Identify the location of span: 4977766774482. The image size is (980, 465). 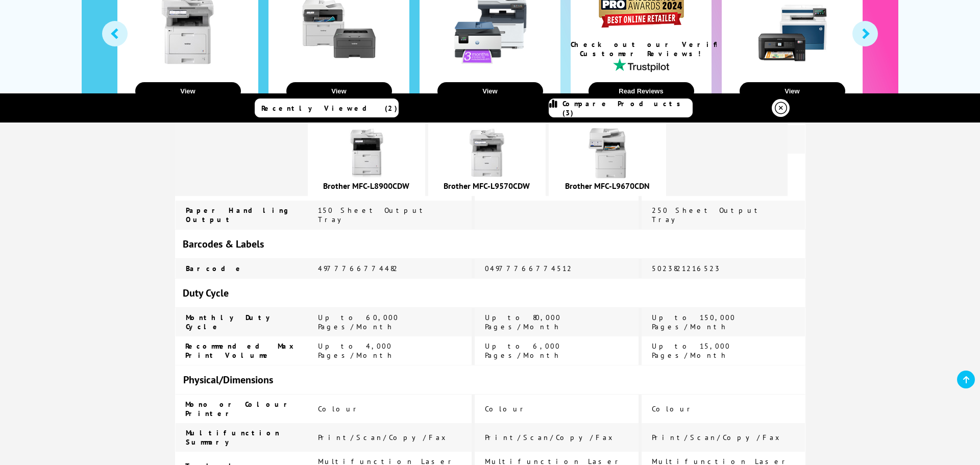
(358, 268).